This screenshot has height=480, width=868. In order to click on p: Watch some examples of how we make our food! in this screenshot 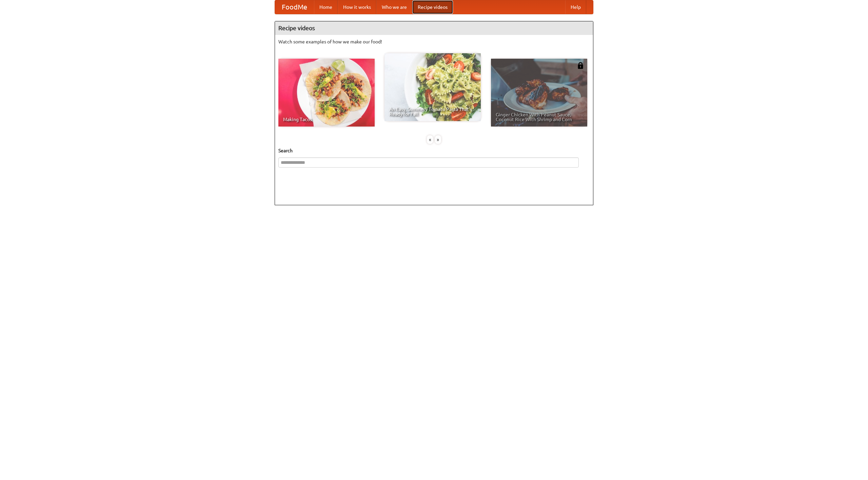, I will do `click(434, 42)`.